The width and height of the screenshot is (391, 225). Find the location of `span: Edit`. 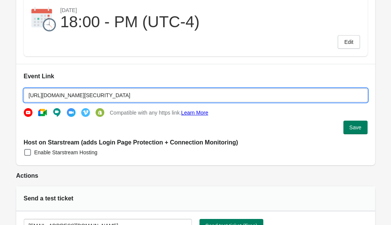

span: Edit is located at coordinates (349, 42).